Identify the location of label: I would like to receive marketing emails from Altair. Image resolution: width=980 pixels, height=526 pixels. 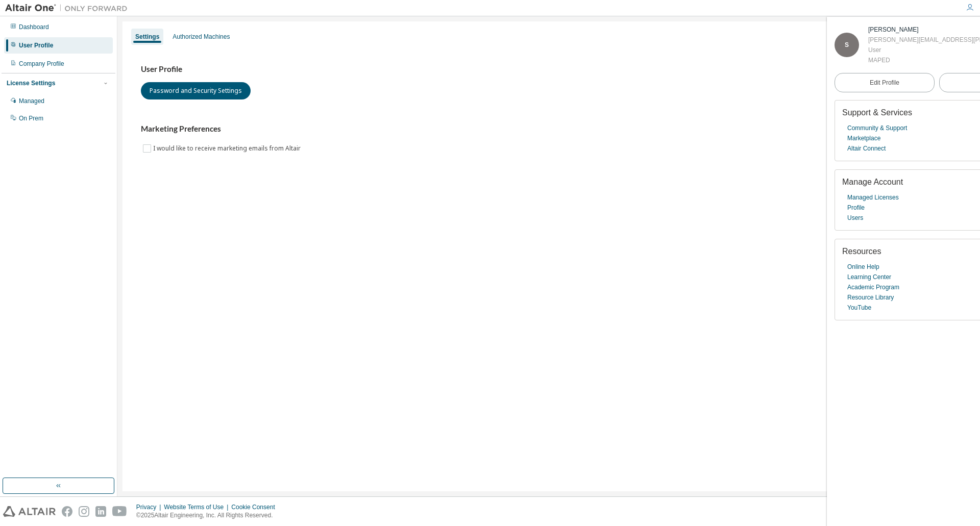
(228, 148).